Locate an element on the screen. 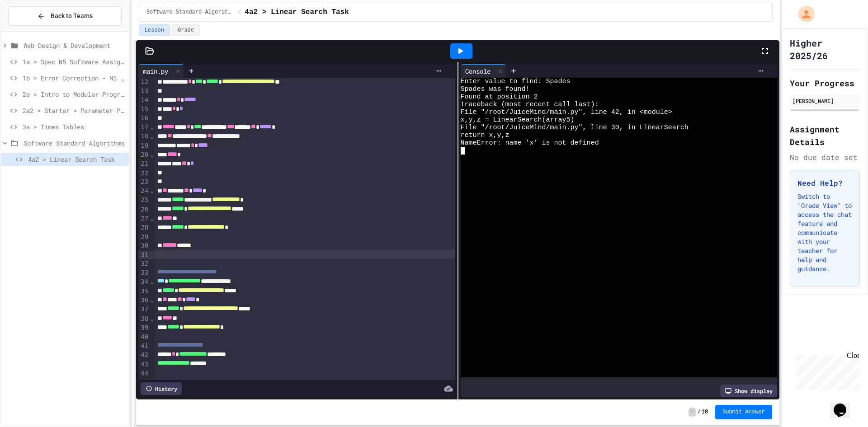 Image resolution: width=868 pixels, height=427 pixels. div: 35 is located at coordinates (144, 291).